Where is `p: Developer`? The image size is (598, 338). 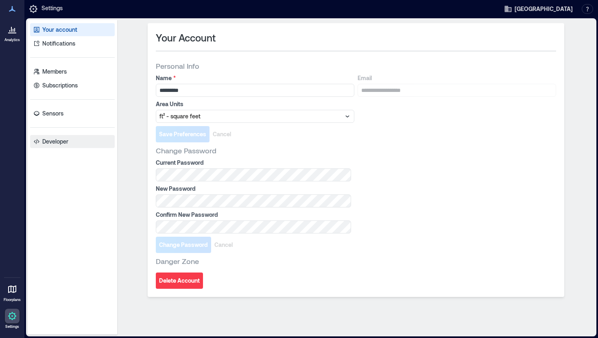
p: Developer is located at coordinates (55, 142).